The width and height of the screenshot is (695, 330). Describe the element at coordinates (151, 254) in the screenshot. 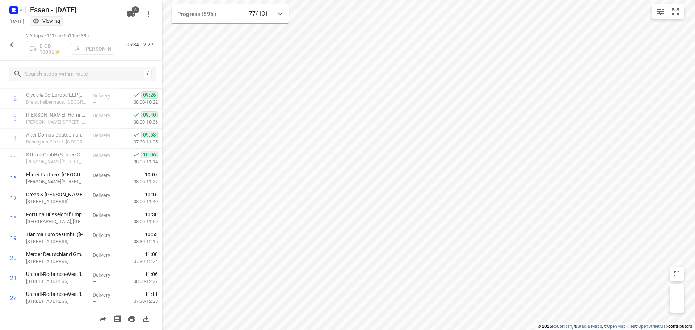

I see `span: 11:00` at that location.